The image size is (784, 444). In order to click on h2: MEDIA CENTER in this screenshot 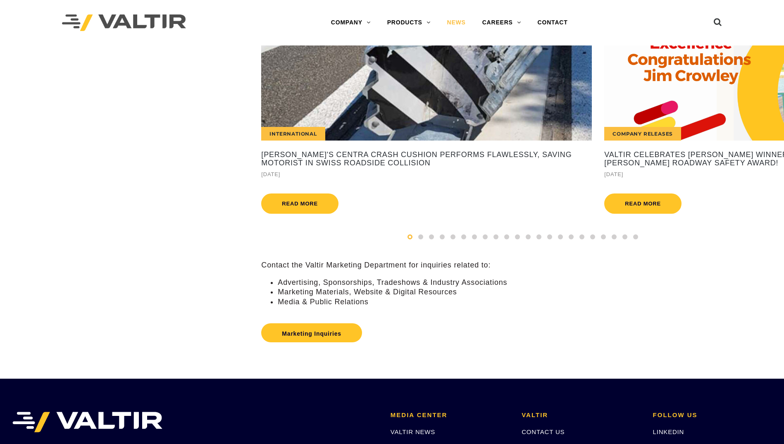, I will do `click(449, 415)`.